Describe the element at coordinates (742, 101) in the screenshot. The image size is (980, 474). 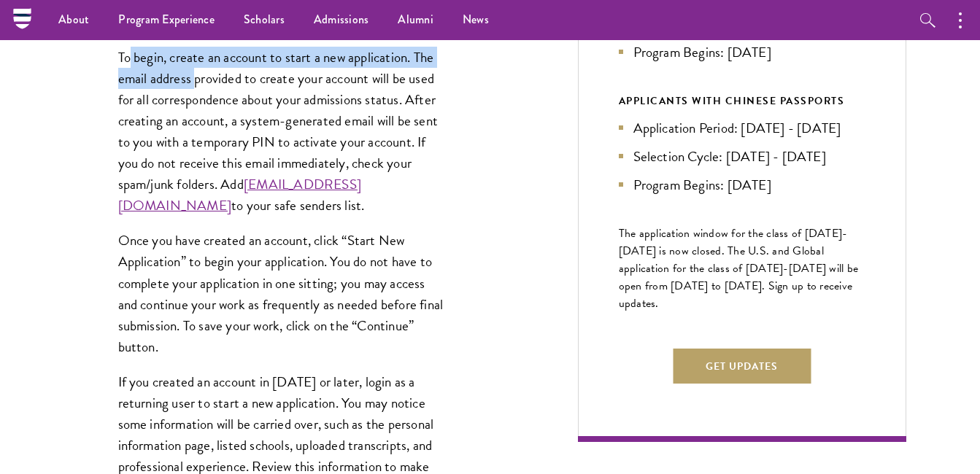
I see `div: APPLICANTS WITH CHINESE PASSPORTS` at that location.